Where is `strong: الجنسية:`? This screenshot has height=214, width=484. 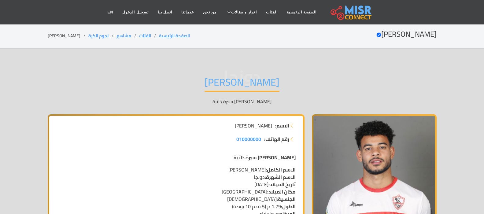 strong: الجنسية: is located at coordinates (286, 199).